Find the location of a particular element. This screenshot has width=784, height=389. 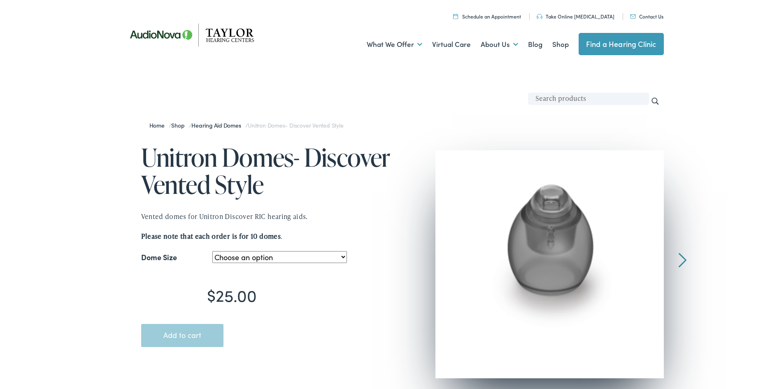

bdi: 25.00 is located at coordinates (232, 295).